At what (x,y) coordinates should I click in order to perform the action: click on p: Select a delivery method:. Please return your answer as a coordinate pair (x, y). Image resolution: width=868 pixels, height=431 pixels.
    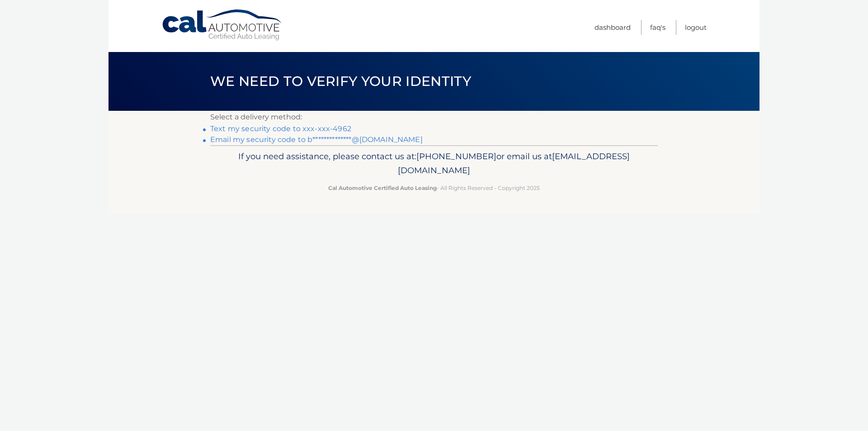
    Looking at the image, I should click on (434, 117).